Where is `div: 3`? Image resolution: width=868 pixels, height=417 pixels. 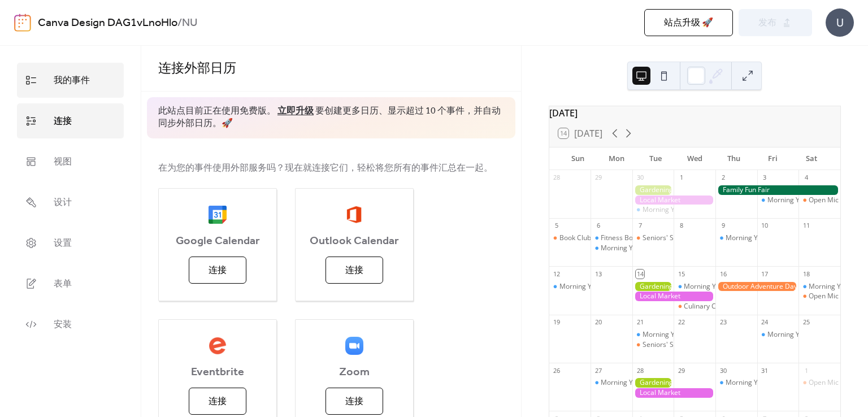 div: 3 is located at coordinates (764, 177).